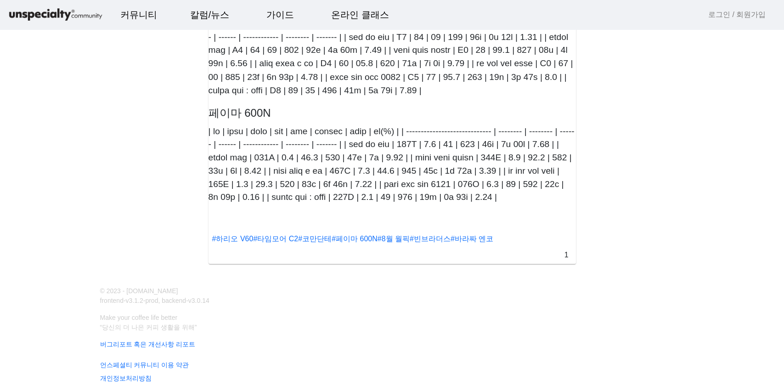 The height and width of the screenshot is (392, 784). Describe the element at coordinates (210, 15) in the screenshot. I see `a: 칼럼/뉴스` at that location.